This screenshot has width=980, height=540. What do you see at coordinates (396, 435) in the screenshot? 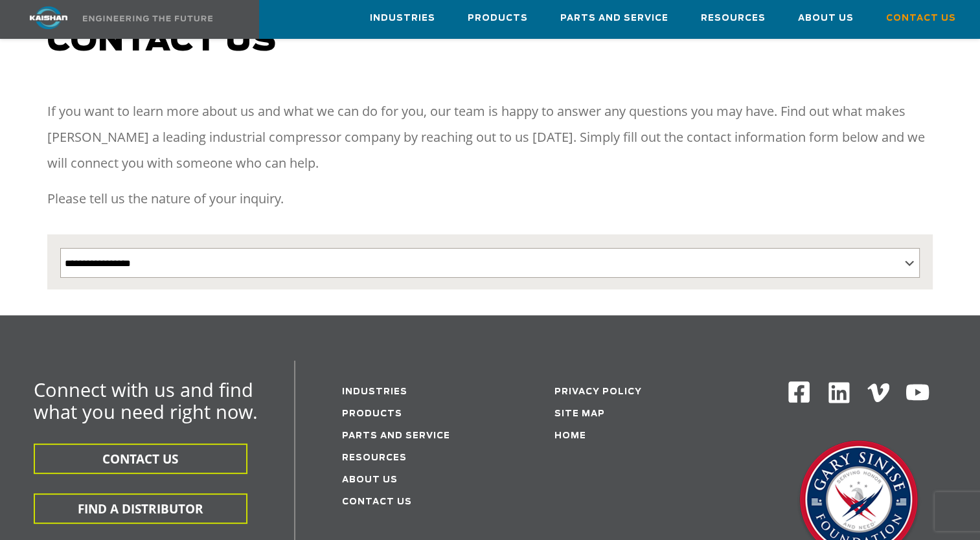
I see `a: Parts and service` at bounding box center [396, 435].